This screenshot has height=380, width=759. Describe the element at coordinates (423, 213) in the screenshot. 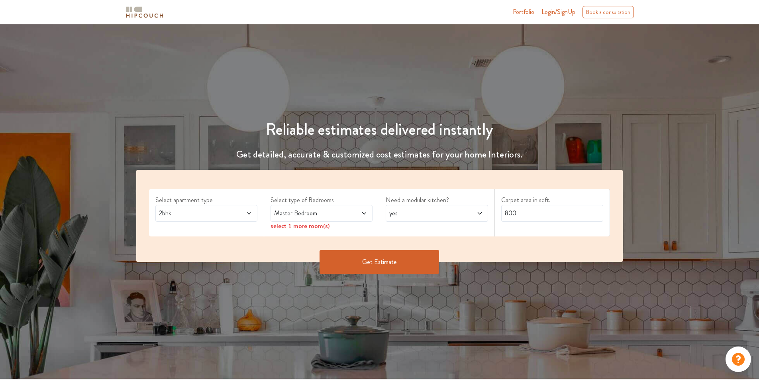

I see `span: yes` at that location.